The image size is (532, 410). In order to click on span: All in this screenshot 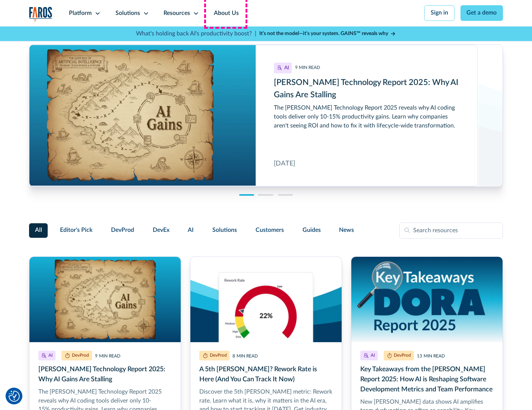, I will do `click(39, 230)`.